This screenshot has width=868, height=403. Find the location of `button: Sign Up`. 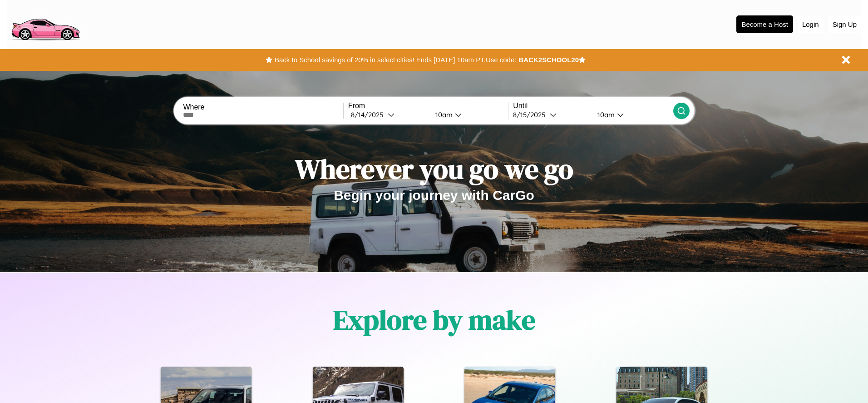

button: Sign Up is located at coordinates (845, 24).